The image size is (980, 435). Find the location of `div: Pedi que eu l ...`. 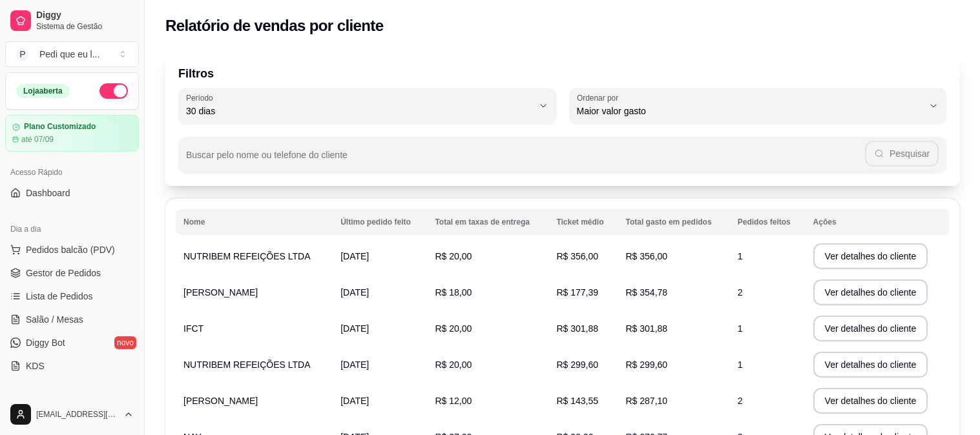

div: Pedi que eu l ... is located at coordinates (69, 54).